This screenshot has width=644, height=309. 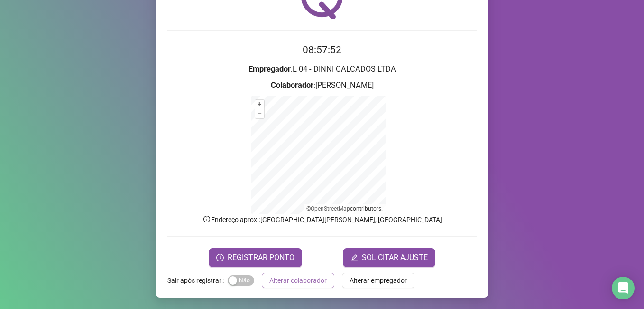 I want to click on li: © contributors., so click(x=344, y=209).